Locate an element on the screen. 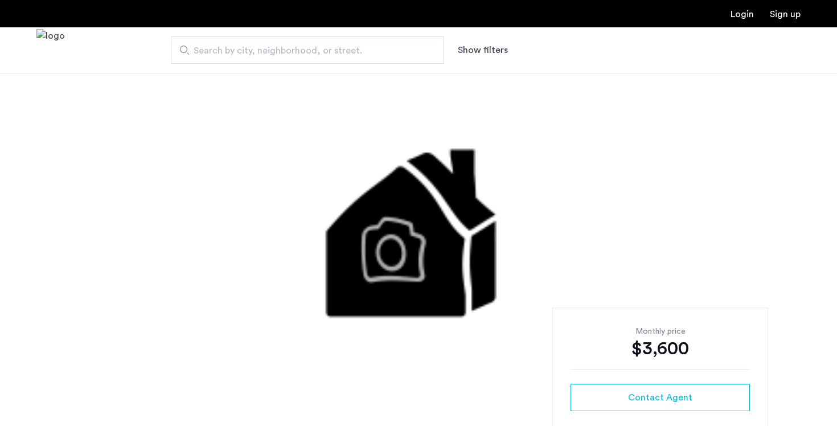  img: logo is located at coordinates (51, 50).